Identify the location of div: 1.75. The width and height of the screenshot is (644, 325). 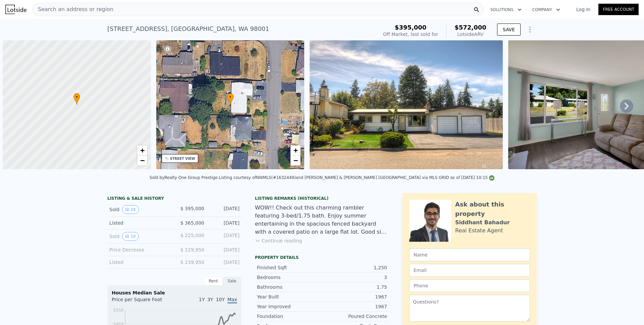
(355, 287).